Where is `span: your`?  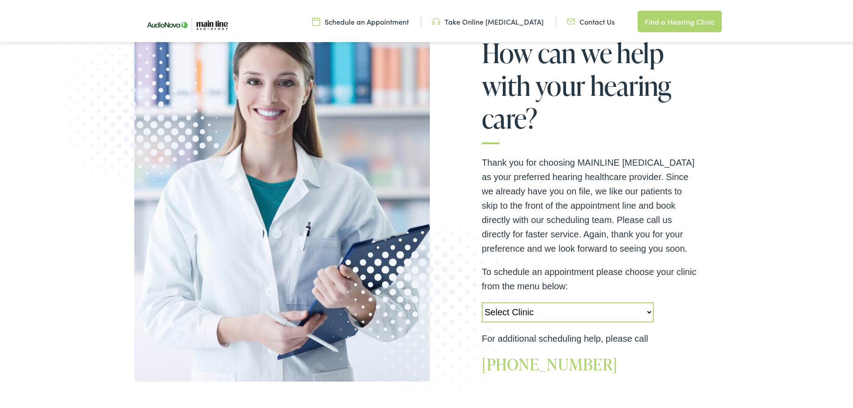
span: your is located at coordinates (560, 84).